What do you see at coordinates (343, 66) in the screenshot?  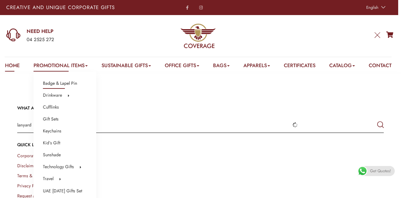 I see `a: Catalog` at bounding box center [343, 66].